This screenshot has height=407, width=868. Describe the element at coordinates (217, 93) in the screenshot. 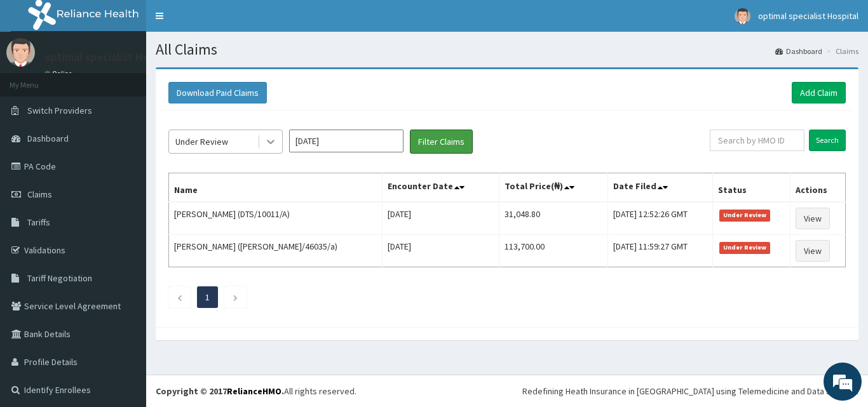

I see `button: Download Paid Claims` at that location.